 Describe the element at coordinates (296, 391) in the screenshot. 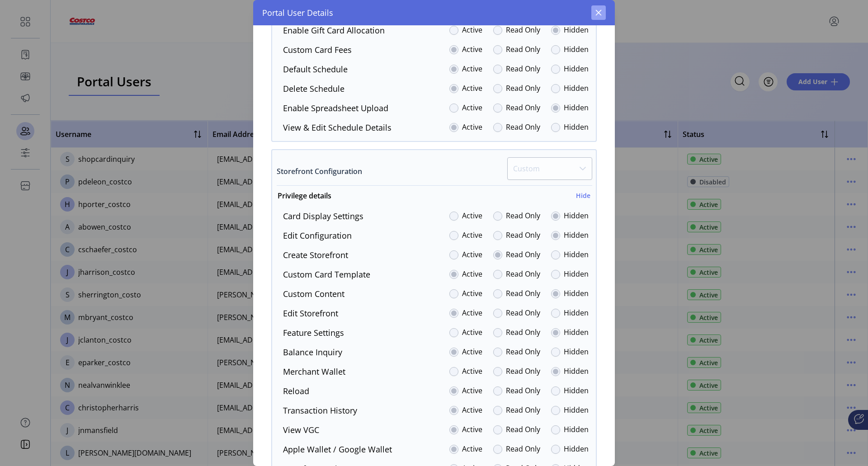

I see `label: Reload` at that location.